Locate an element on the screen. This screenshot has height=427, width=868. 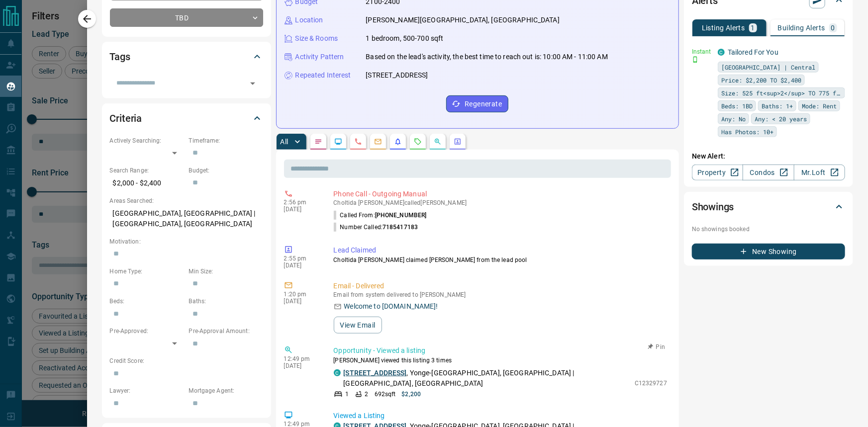
p: Timeframe: is located at coordinates (225, 141).